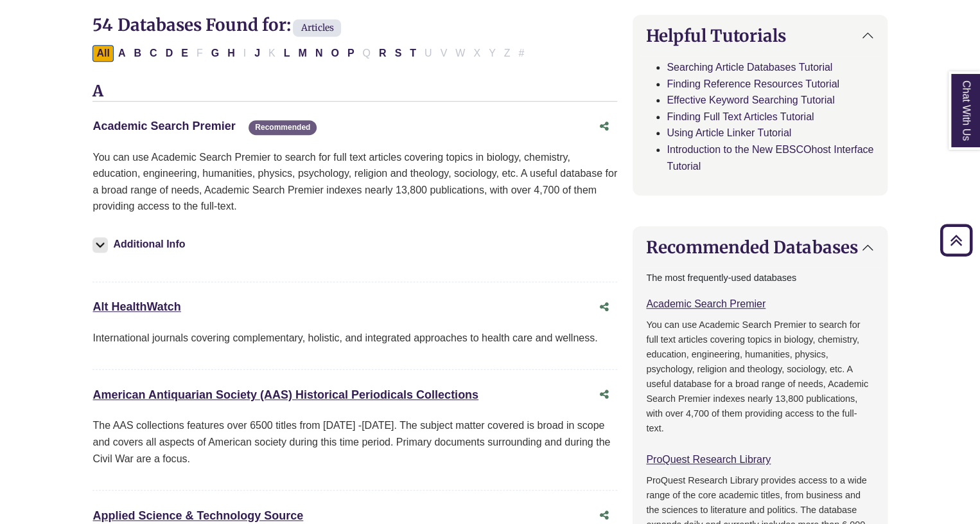 This screenshot has width=980, height=524. What do you see at coordinates (141, 244) in the screenshot?
I see `button: Additional Info` at bounding box center [141, 244].